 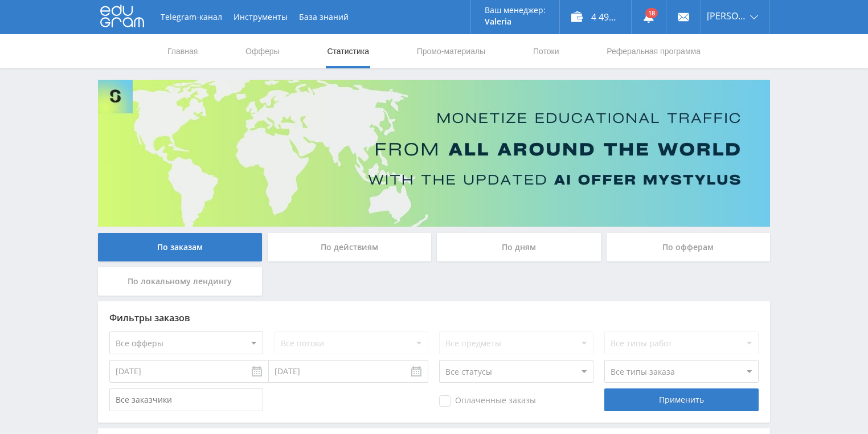 I want to click on div: По дням, so click(x=519, y=248).